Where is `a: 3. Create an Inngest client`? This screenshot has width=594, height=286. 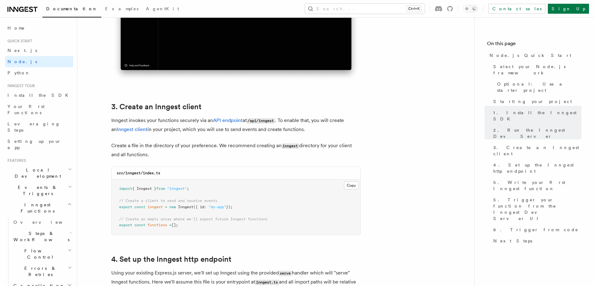 a: 3. Create an Inngest client is located at coordinates (156, 107).